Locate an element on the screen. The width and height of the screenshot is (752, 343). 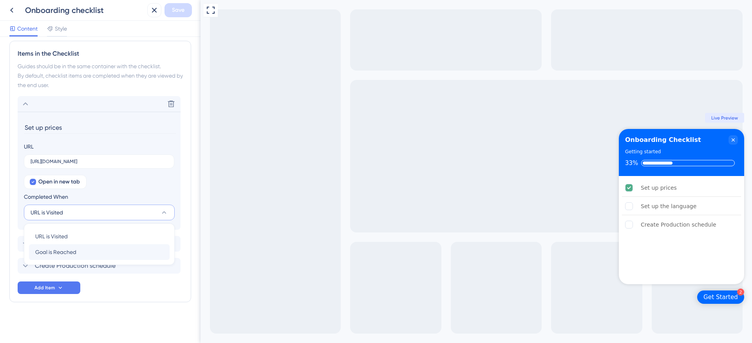
span: Create Production schedule is located at coordinates (75, 266).